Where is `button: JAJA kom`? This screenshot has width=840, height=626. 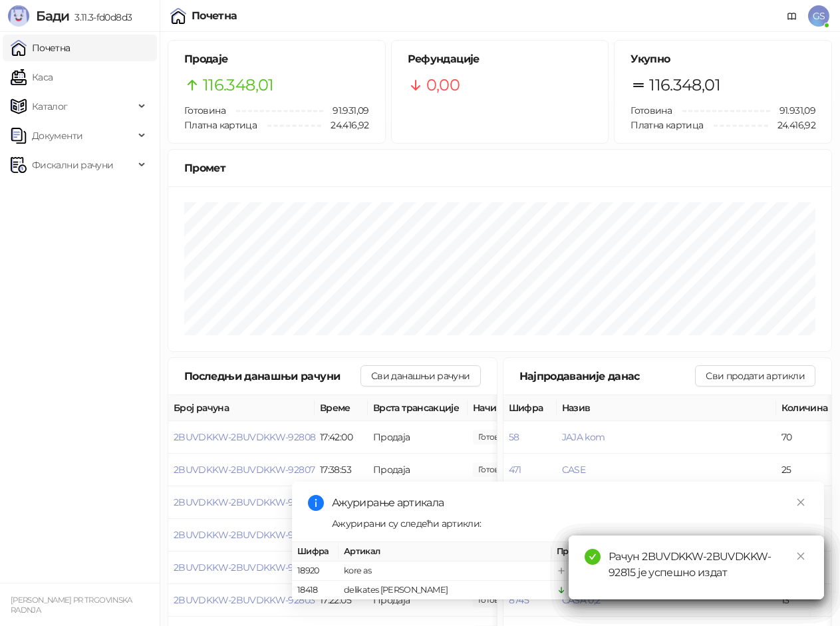 button: JAJA kom is located at coordinates (583, 437).